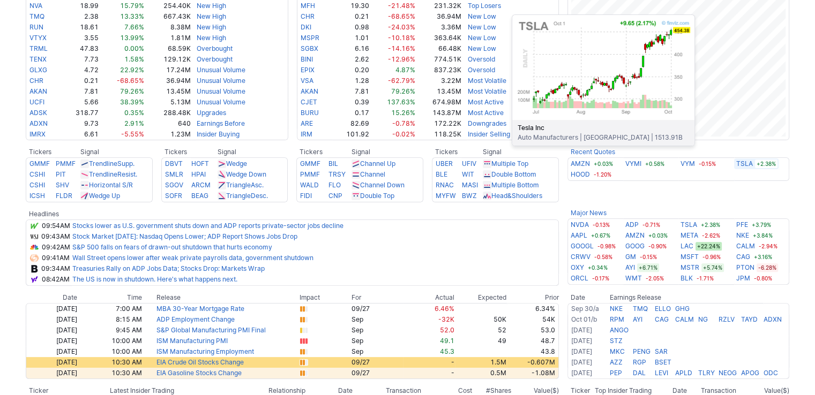 The image size is (815, 395). I want to click on td: 3.55, so click(80, 38).